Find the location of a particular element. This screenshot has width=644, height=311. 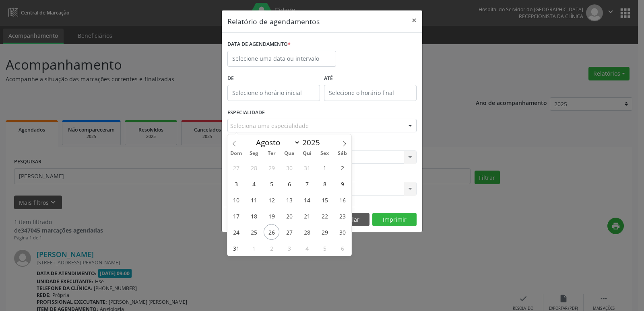

span: Qui is located at coordinates (307, 153).